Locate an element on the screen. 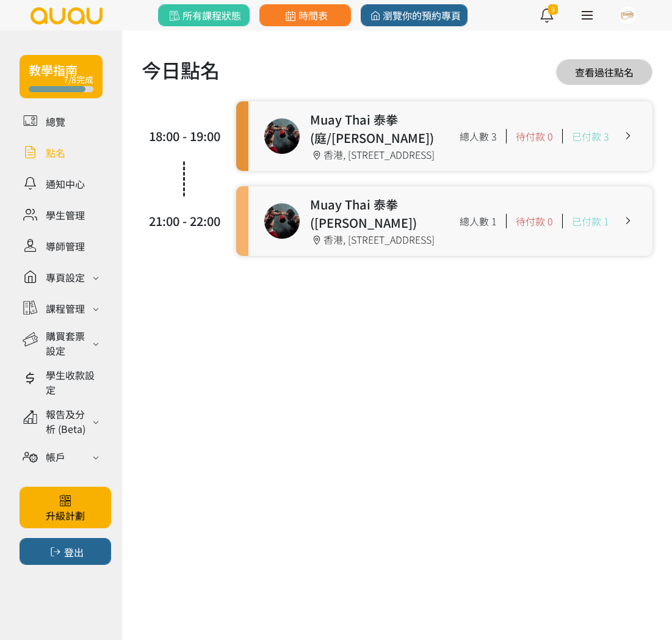  span: 瀏覽你的預約專頁 is located at coordinates (414, 15).